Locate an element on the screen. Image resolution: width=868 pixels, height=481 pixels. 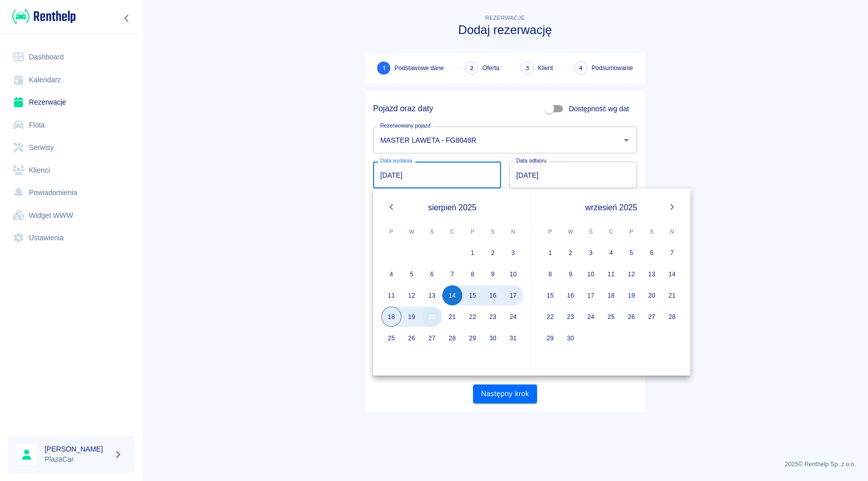
button: 7 is located at coordinates (452, 274).